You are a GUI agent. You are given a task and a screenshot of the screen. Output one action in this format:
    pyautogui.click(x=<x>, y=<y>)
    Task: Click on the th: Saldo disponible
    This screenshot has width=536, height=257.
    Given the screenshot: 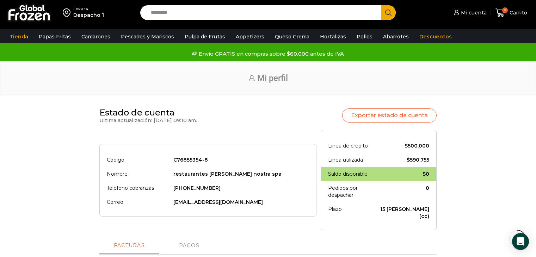 What is the action you would take?
    pyautogui.click(x=351, y=174)
    